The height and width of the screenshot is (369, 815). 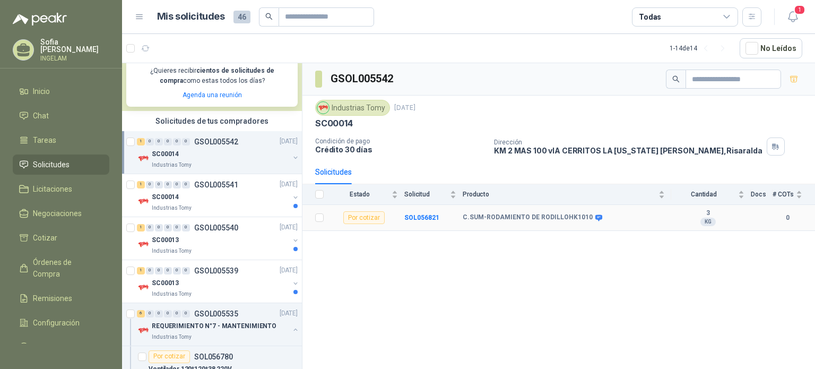 What do you see at coordinates (426, 194) in the screenshot?
I see `span: Solicitud` at bounding box center [426, 194].